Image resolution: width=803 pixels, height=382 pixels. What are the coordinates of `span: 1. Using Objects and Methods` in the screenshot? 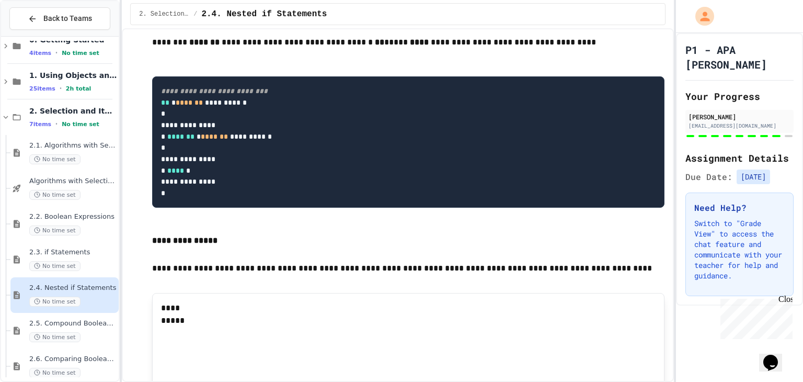 It's located at (73, 75).